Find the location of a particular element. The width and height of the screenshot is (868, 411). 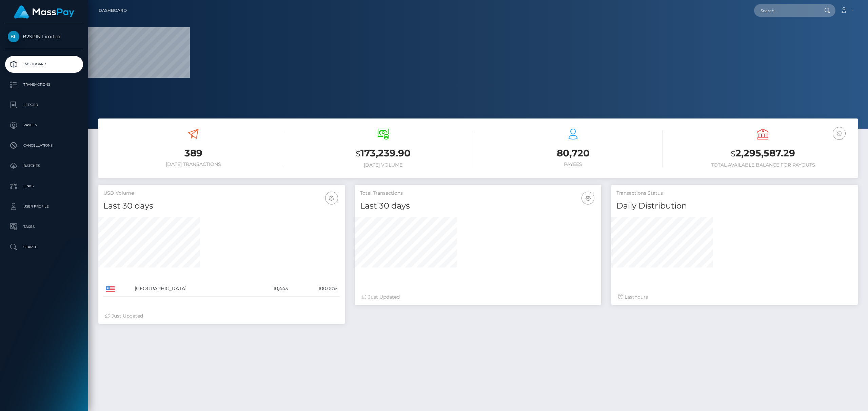

a: Batches is located at coordinates (44, 166).